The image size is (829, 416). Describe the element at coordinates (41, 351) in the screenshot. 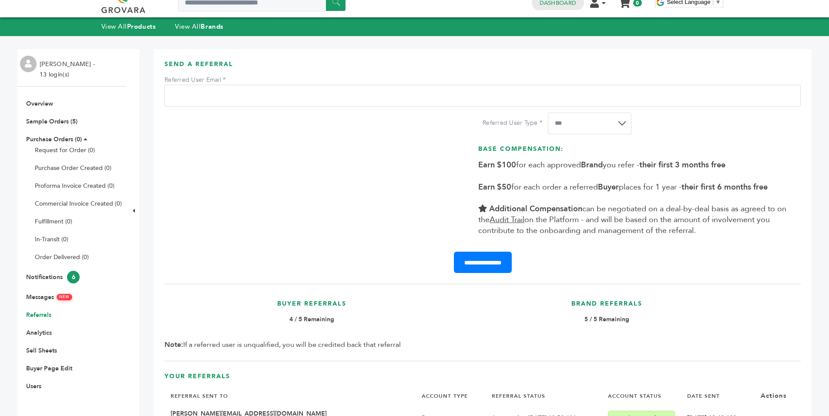

I see `a: Sell Sheets` at that location.